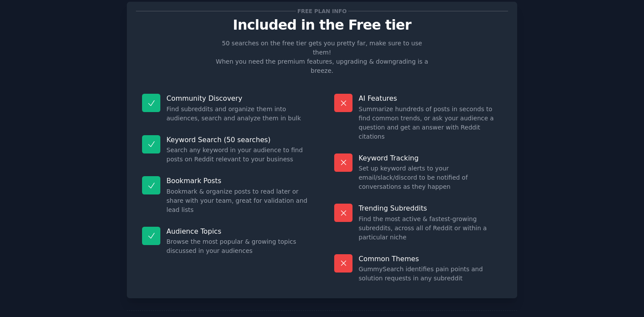  What do you see at coordinates (238, 200) in the screenshot?
I see `dd: Bookmark & organize posts to read later or share with your team, great for validation and lead lists` at bounding box center [238, 200].